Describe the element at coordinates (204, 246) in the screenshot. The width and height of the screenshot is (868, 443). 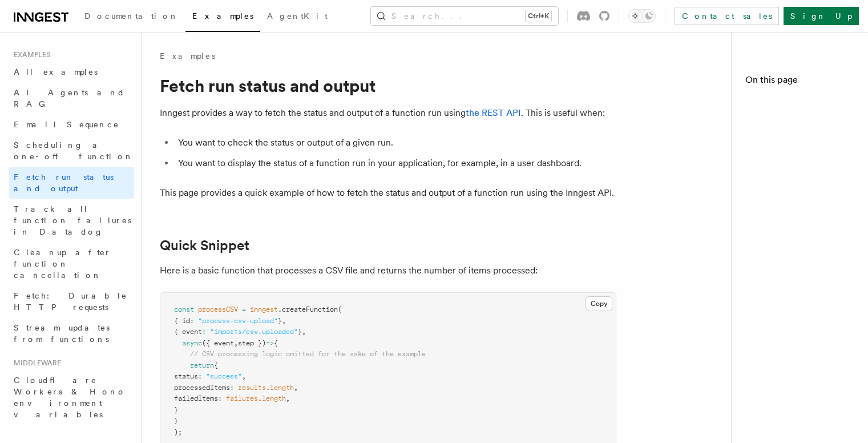
I see `a: Quick Snippet` at that location.